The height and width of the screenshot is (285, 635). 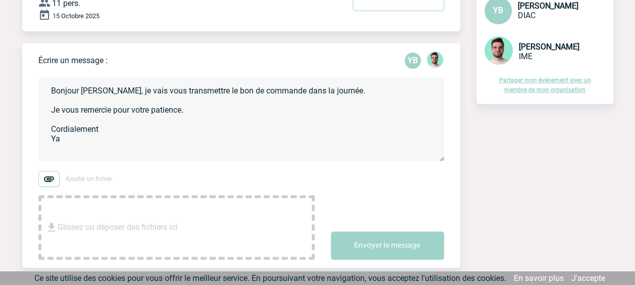 What do you see at coordinates (52, 227) in the screenshot?
I see `img: file_download.svg` at bounding box center [52, 227].